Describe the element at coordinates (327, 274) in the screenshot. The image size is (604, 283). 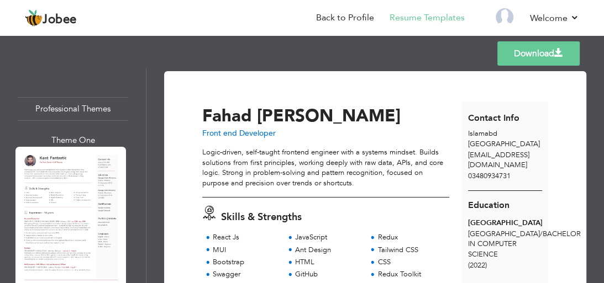
I see `div: GitHub` at that location.